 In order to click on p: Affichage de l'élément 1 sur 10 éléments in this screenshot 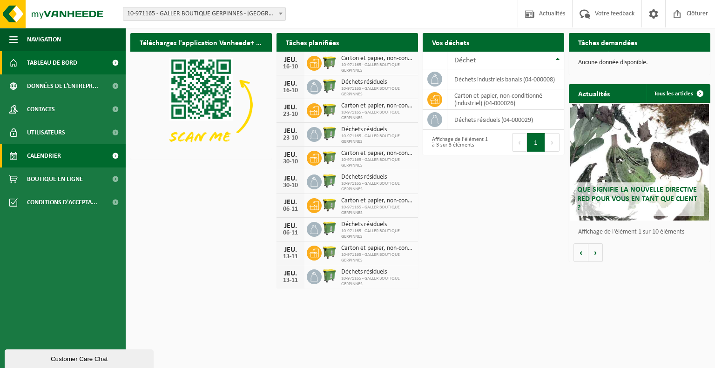, I will do `click(642, 232)`.